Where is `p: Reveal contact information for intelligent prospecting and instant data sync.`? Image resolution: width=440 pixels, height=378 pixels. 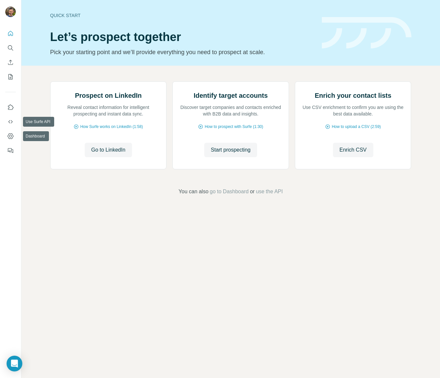
p: Reveal contact information for intelligent prospecting and instant data sync. is located at coordinates (108, 111).